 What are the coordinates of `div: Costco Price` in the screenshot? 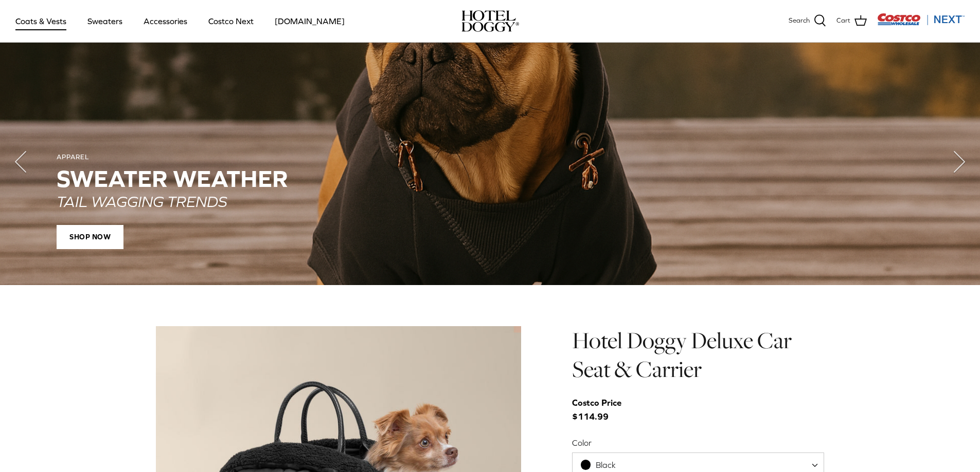 It's located at (596, 403).